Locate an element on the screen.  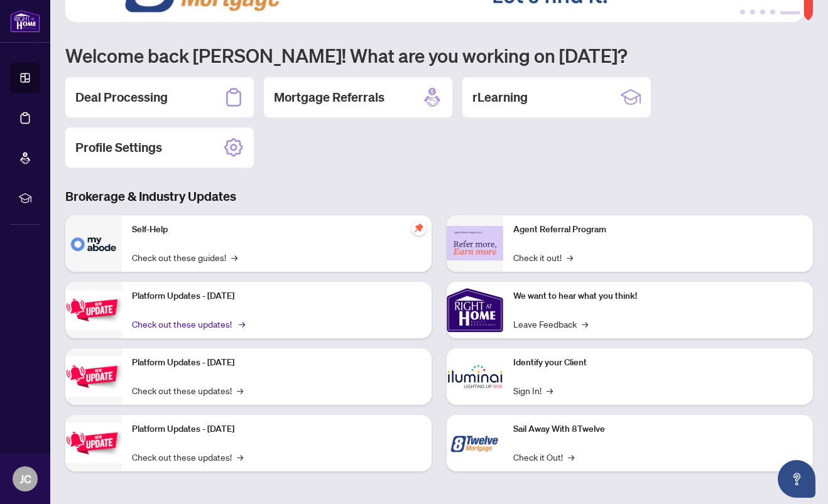
a: Check out these guides!→ is located at coordinates (184, 257).